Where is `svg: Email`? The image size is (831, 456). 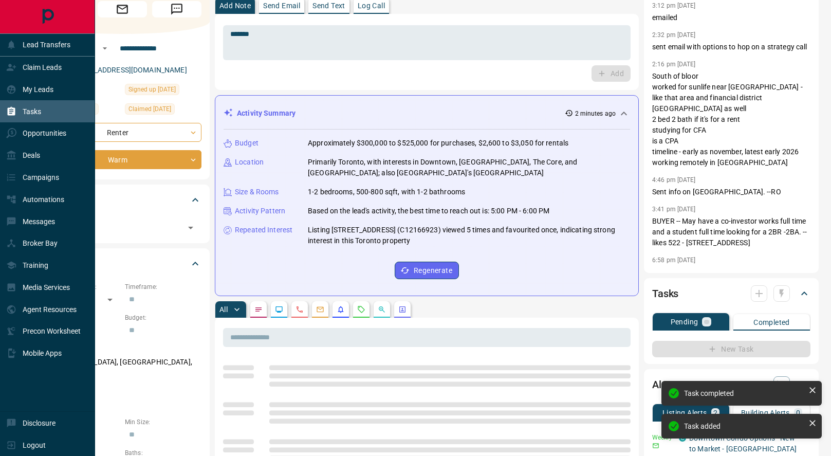 svg: Email is located at coordinates (656, 446).